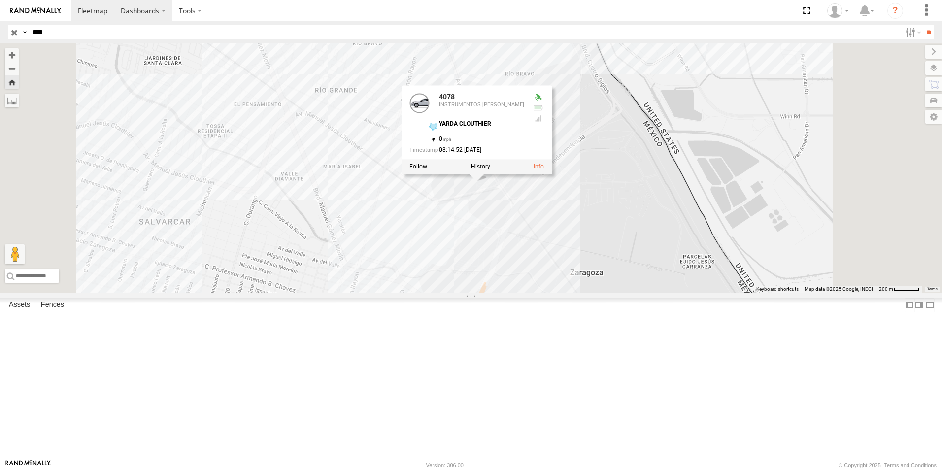 The height and width of the screenshot is (470, 942). Describe the element at coordinates (919, 305) in the screenshot. I see `label: Dock Summary Table to the Right` at that location.